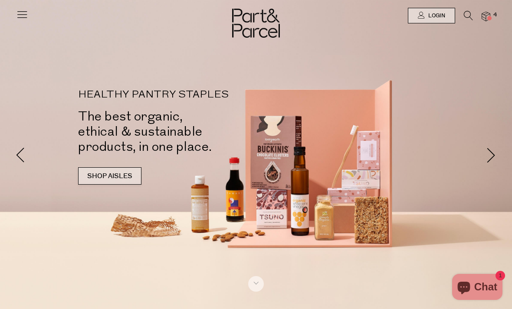  Describe the element at coordinates (477, 288) in the screenshot. I see `inbox-online-store-chat: Shopify online store chat` at that location.